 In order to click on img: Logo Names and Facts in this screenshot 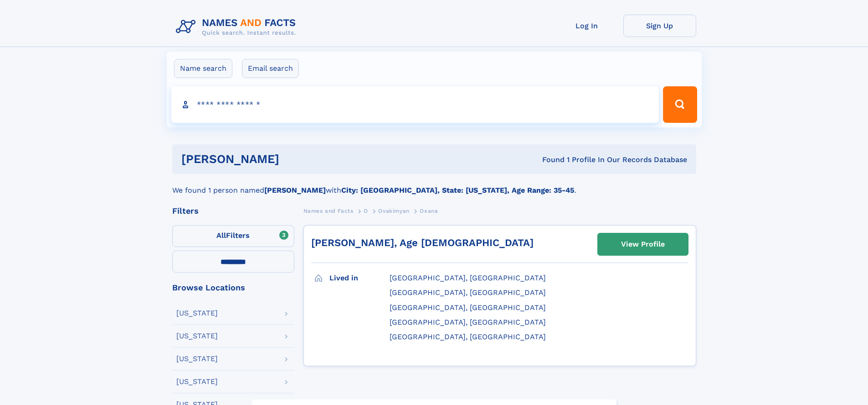, I will do `click(238, 27)`.